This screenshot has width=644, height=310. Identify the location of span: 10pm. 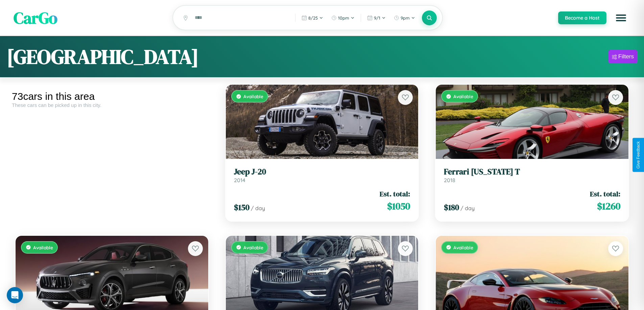
(343, 18).